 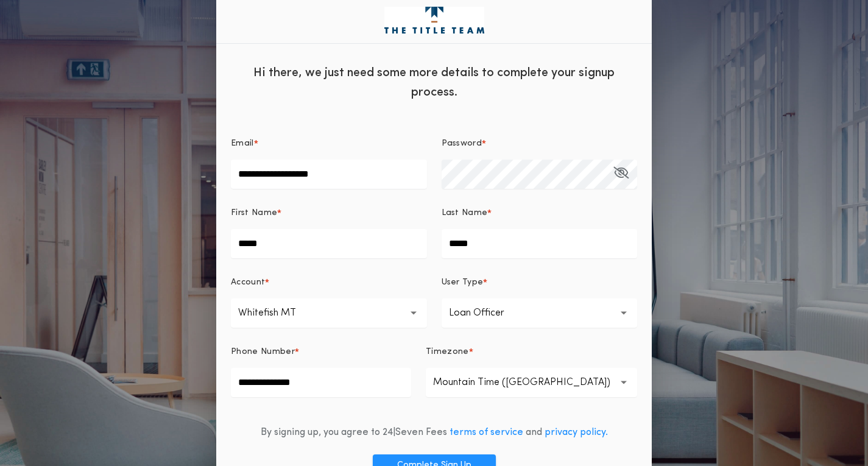 What do you see at coordinates (486, 433) in the screenshot?
I see `a: terms of service` at bounding box center [486, 433].